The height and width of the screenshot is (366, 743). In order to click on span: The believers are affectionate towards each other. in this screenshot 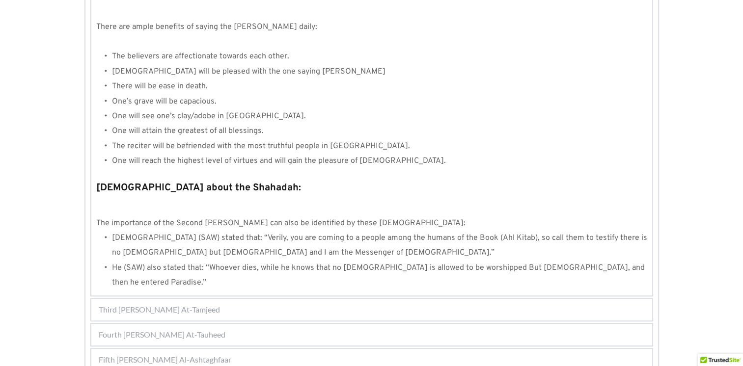, I will do `click(200, 56)`.